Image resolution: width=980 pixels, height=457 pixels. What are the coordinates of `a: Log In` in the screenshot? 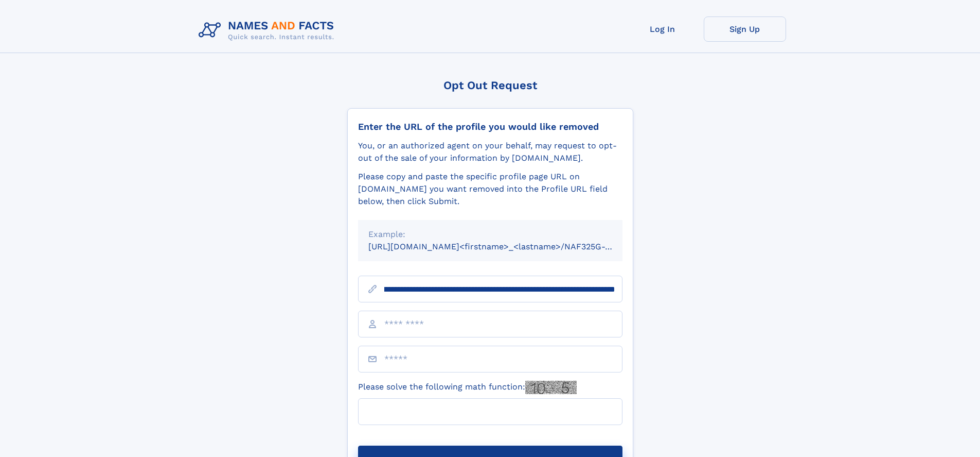 It's located at (663, 29).